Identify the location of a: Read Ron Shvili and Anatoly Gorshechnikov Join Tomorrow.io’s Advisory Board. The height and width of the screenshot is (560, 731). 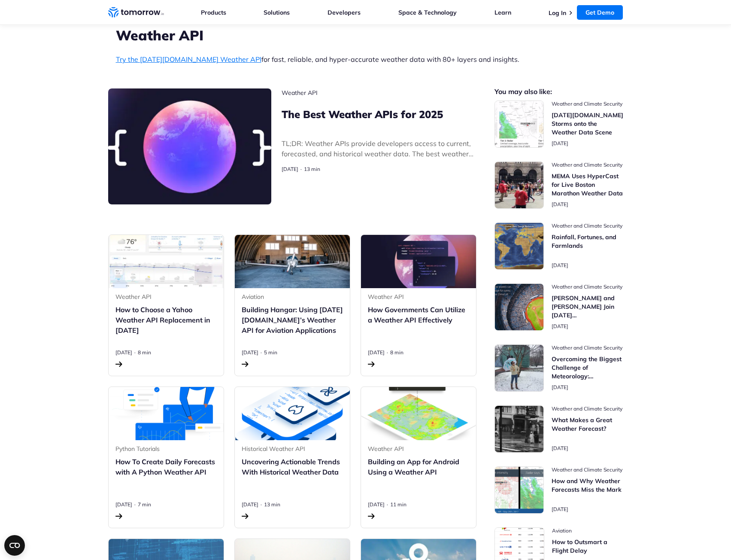
(559, 306).